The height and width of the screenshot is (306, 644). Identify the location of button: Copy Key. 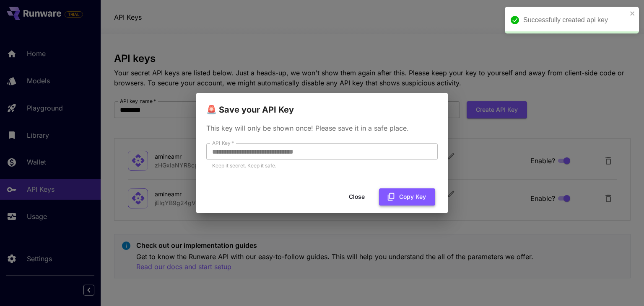
(407, 197).